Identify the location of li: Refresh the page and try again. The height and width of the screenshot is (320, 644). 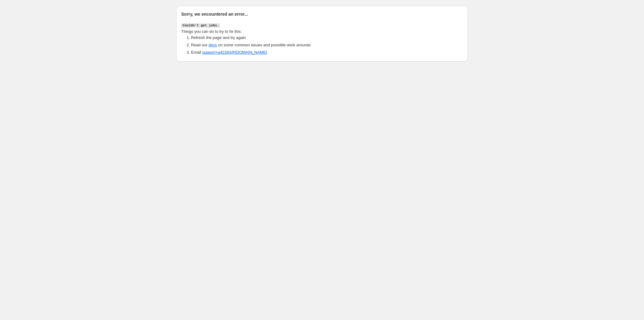
(327, 38).